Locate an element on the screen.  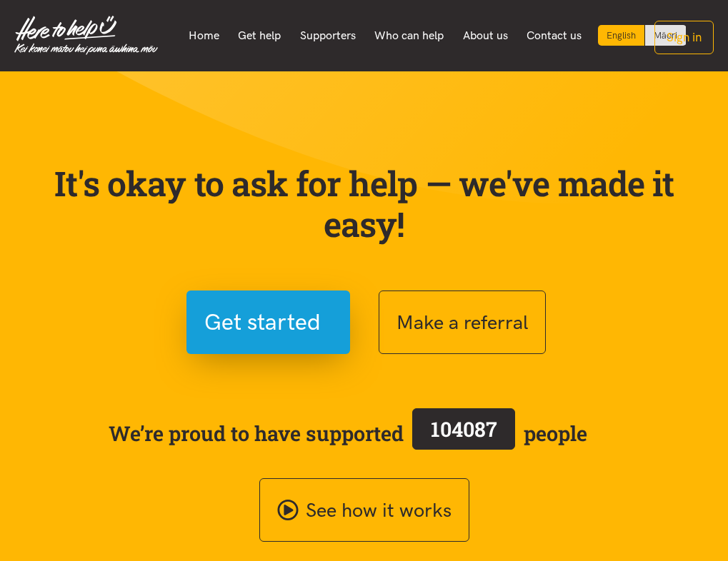
span: We’re proud to have supported people is located at coordinates (348, 433).